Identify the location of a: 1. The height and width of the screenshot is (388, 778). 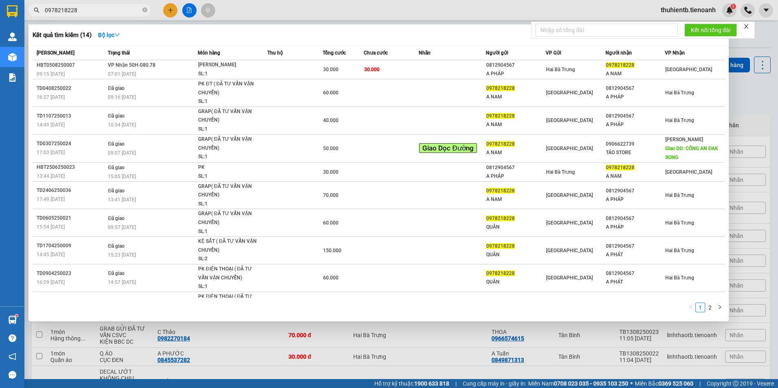
(700, 307).